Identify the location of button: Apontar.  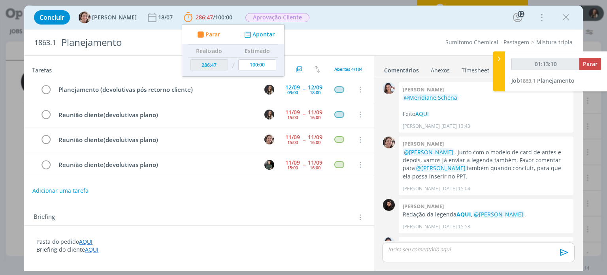
(258, 34).